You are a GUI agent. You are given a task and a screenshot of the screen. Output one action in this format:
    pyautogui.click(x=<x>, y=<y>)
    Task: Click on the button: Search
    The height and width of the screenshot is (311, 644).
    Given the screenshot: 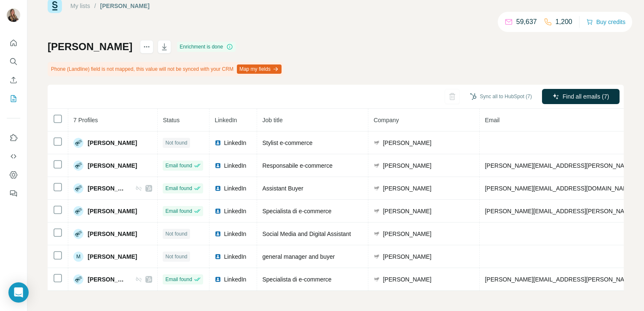 What is the action you would take?
    pyautogui.click(x=13, y=61)
    